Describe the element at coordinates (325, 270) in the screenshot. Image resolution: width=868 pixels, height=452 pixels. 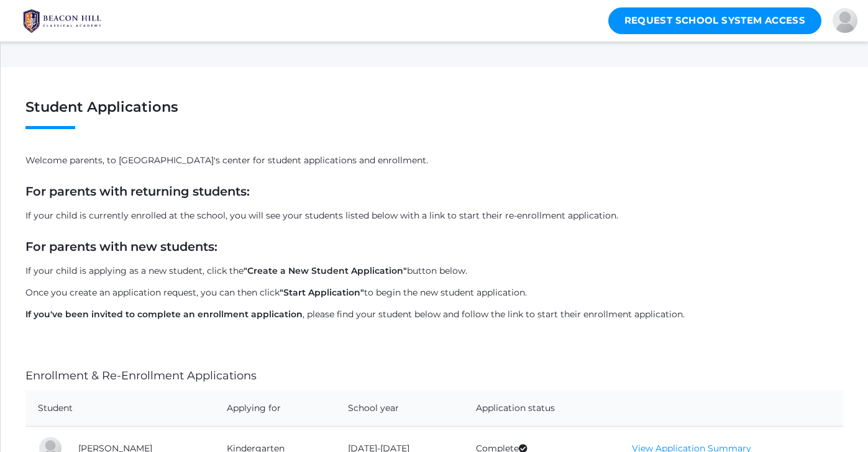
I see `strong: "Create a New Student Application"` at that location.